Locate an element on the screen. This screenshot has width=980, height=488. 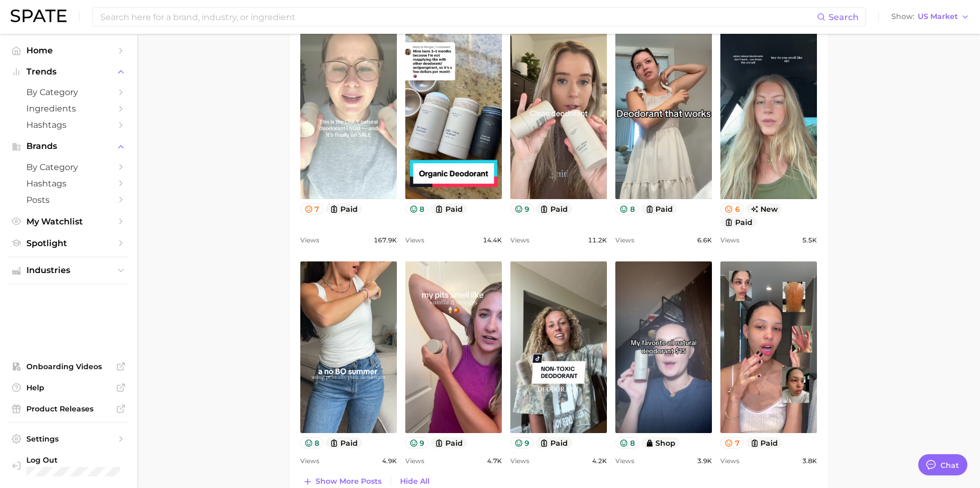
span: 3.8k is located at coordinates (809, 461).